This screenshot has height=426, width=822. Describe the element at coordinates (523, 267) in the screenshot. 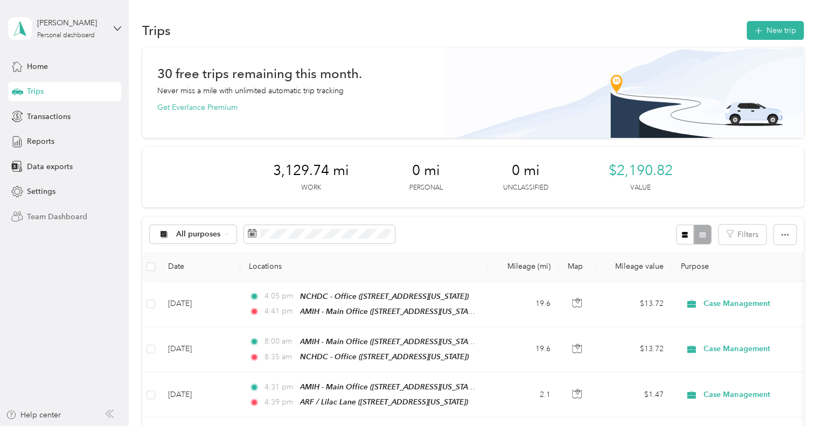

I see `th: Mileage (mi)` at that location.